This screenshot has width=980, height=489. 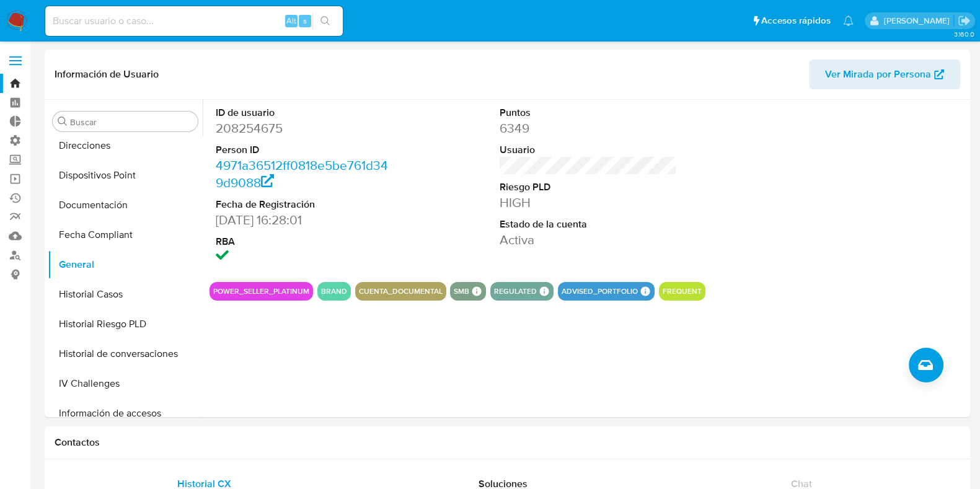 I want to click on button: search-icon, so click(x=325, y=21).